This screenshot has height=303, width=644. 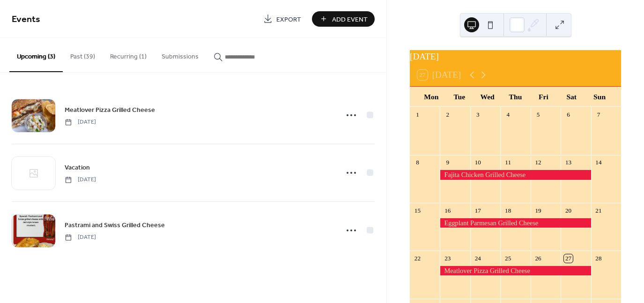 What do you see at coordinates (77, 168) in the screenshot?
I see `a: Vacation` at bounding box center [77, 168].